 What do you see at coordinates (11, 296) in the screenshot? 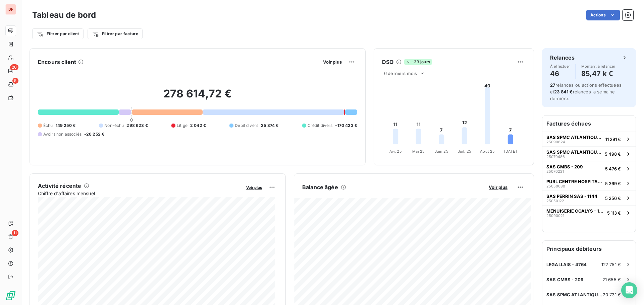
I see `img: Logo LeanPay` at bounding box center [11, 296].